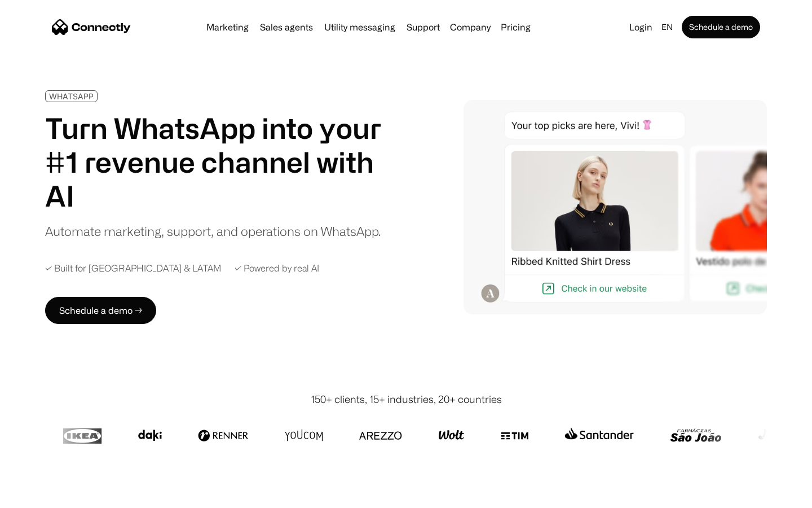 The image size is (812, 508). What do you see at coordinates (227, 27) in the screenshot?
I see `a: Marketing` at bounding box center [227, 27].